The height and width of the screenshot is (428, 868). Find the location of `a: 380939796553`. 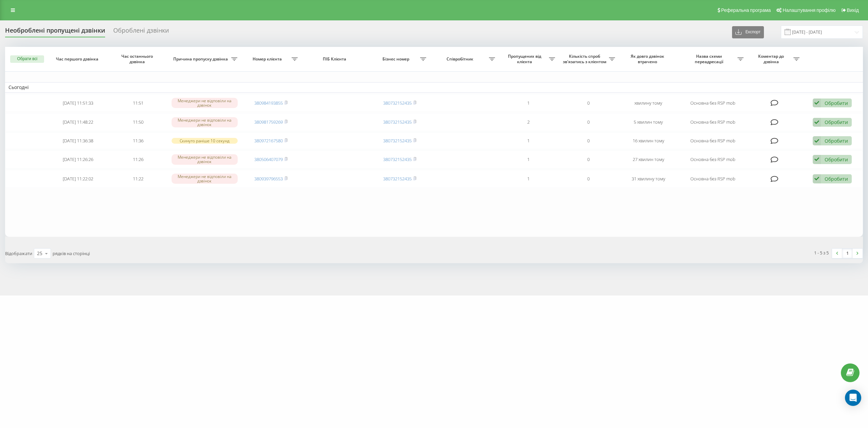

a: 380939796553 is located at coordinates (269, 178).